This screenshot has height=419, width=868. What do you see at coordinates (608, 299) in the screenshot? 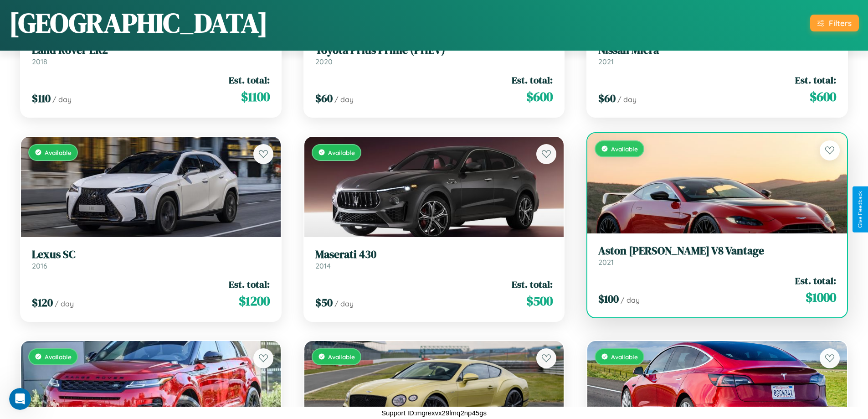
I see `span: $ 100` at bounding box center [608, 299].